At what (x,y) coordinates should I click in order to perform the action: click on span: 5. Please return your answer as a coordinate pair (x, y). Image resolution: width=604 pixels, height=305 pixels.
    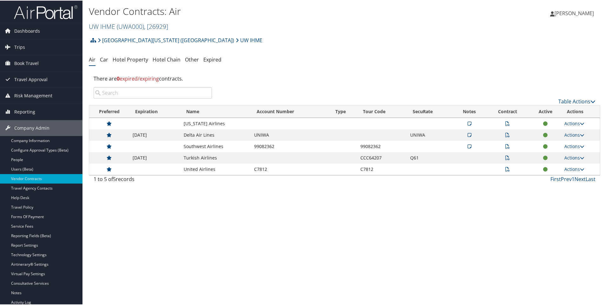
    Looking at the image, I should click on (114, 178).